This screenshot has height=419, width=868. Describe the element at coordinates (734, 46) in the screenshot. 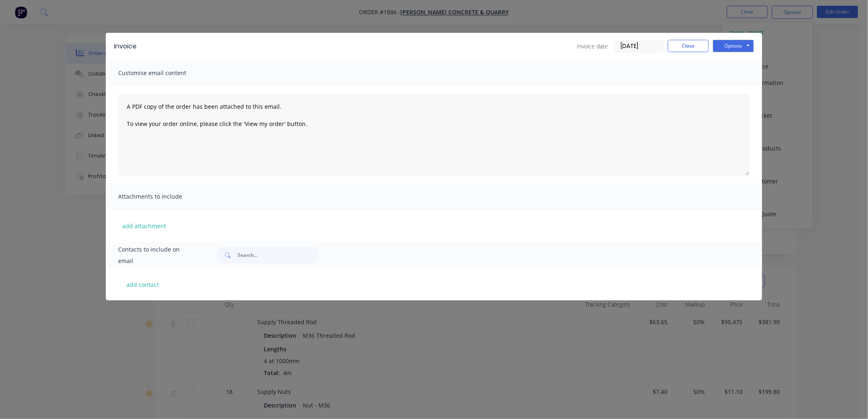

I see `button: Options` at that location.